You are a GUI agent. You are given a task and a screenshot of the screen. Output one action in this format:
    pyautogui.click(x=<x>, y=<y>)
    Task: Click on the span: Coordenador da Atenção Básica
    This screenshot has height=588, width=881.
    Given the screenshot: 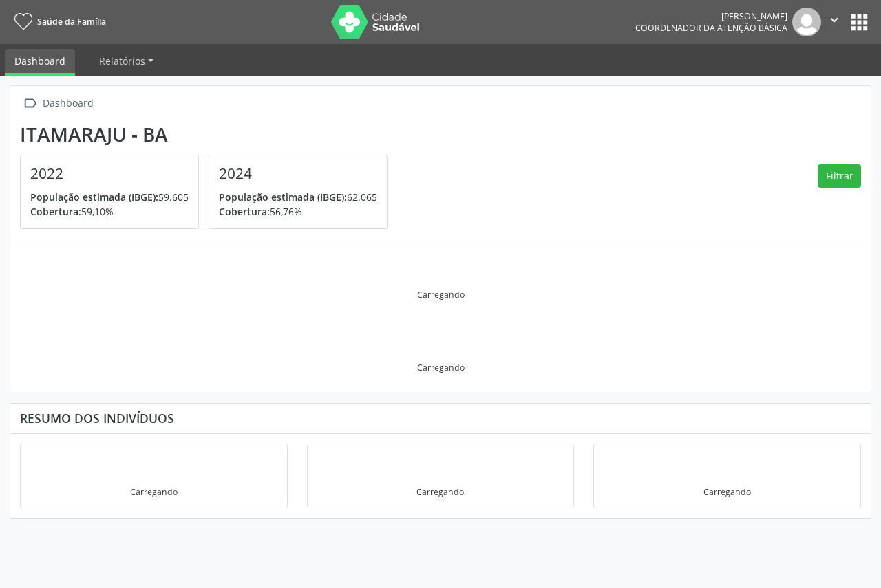 What is the action you would take?
    pyautogui.click(x=711, y=27)
    